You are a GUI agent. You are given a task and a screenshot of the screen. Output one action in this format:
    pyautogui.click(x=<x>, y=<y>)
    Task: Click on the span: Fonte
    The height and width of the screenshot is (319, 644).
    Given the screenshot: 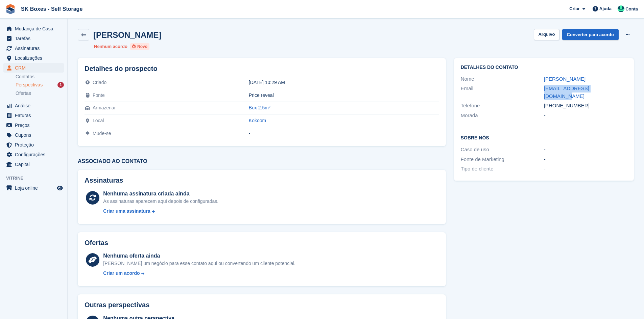 What is the action you would take?
    pyautogui.click(x=99, y=96)
    